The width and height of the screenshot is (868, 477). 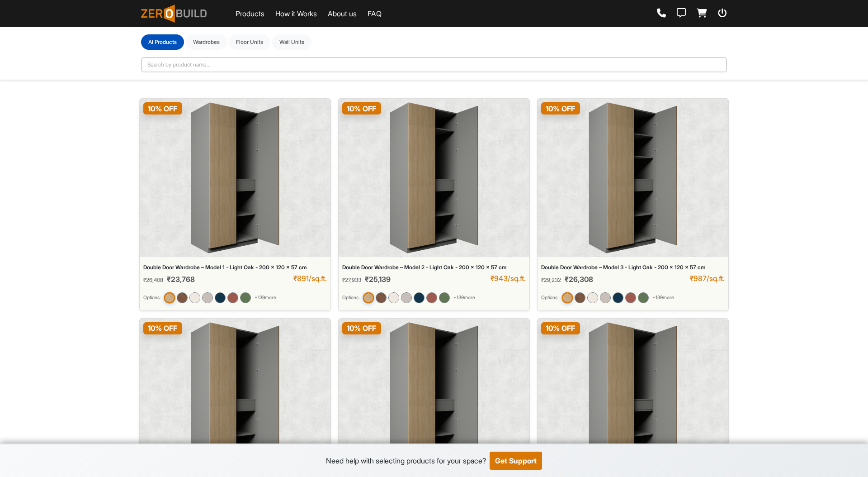 I want to click on img: Double Door Wardrobe – Model 3 - Walnut Brown - 200 x 120 x 57 cm, so click(x=580, y=298).